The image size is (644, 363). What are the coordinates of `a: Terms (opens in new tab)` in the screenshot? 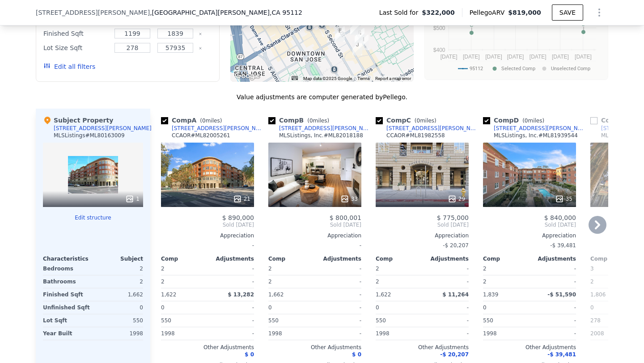 It's located at (363, 79).